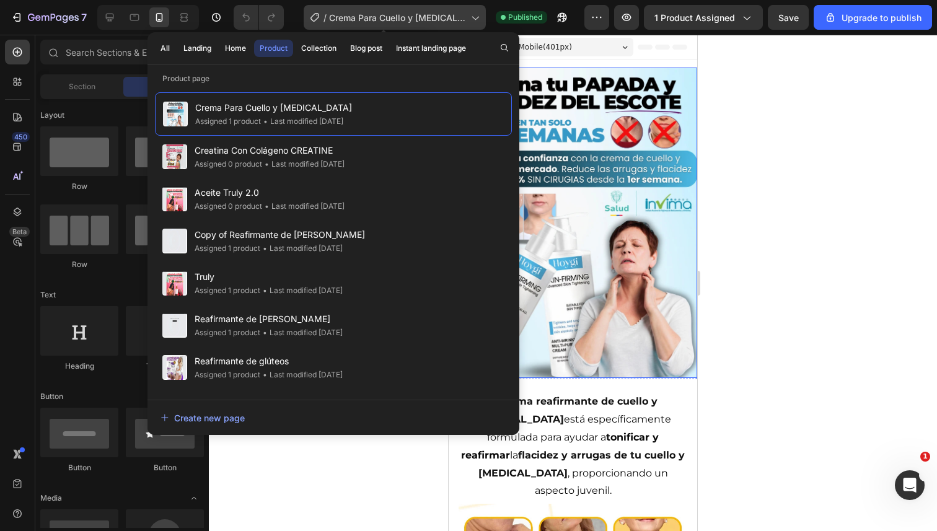 This screenshot has height=531, width=937. What do you see at coordinates (165, 48) in the screenshot?
I see `div: All` at bounding box center [165, 48].